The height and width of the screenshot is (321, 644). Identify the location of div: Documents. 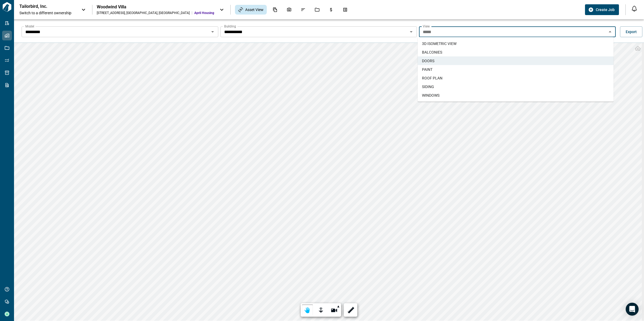
(275, 9).